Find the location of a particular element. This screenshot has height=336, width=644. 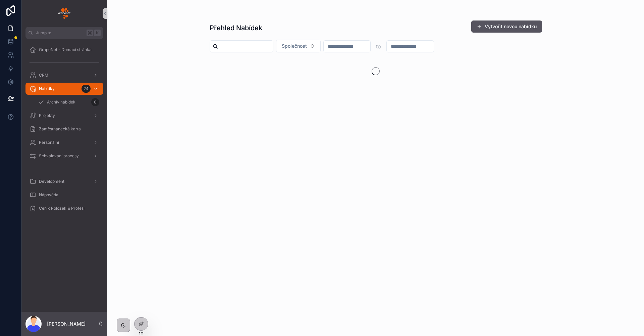

span: Development is located at coordinates (52, 181).